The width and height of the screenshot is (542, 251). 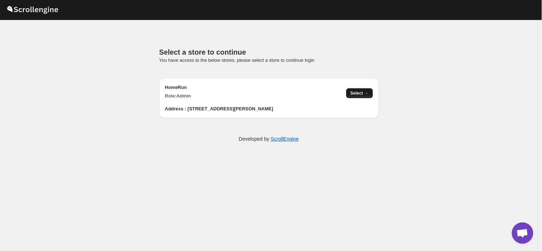 I want to click on a: Open chat, so click(x=523, y=233).